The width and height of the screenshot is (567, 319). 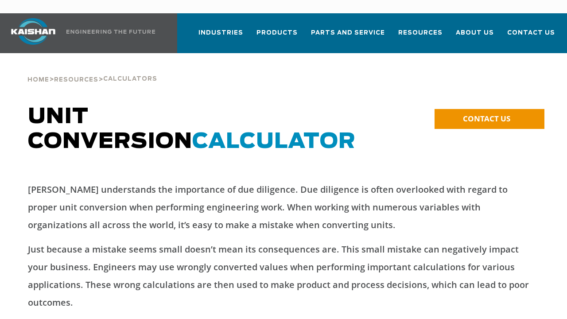 What do you see at coordinates (221, 36) in the screenshot?
I see `a: Industries` at bounding box center [221, 36].